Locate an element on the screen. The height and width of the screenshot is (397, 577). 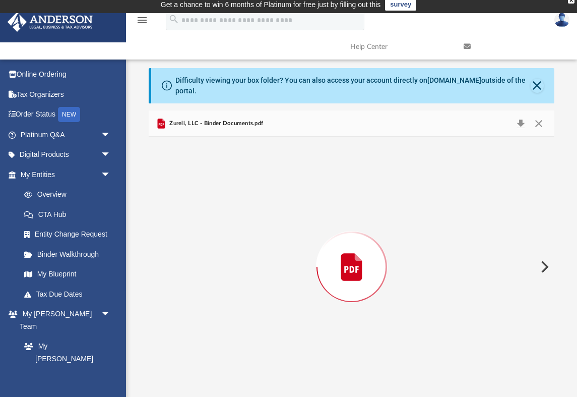
a: Online Ordering is located at coordinates (67, 75).